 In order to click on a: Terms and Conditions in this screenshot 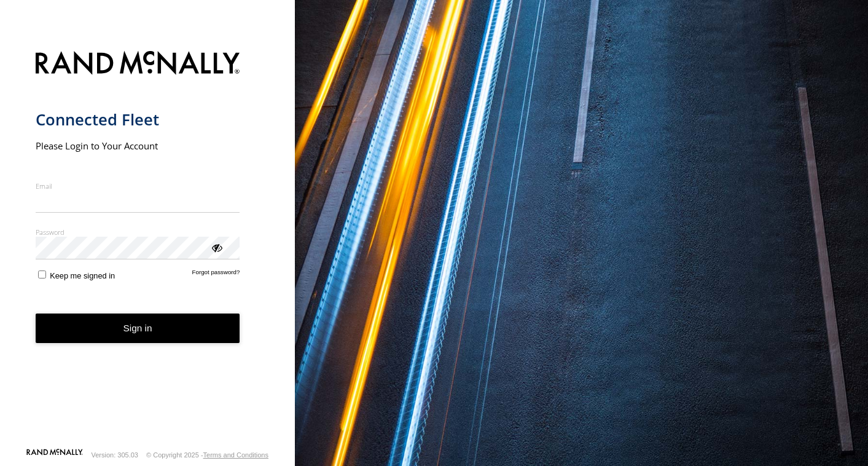, I will do `click(236, 455)`.